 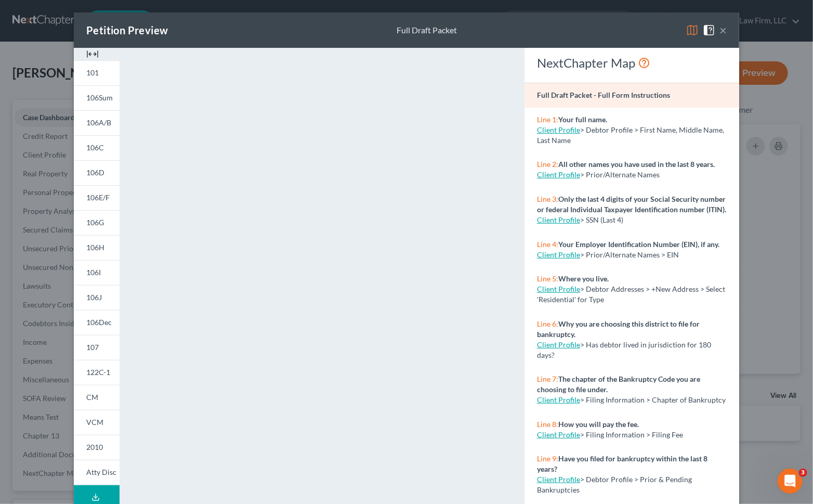 I want to click on span: Line 5:, so click(x=547, y=278).